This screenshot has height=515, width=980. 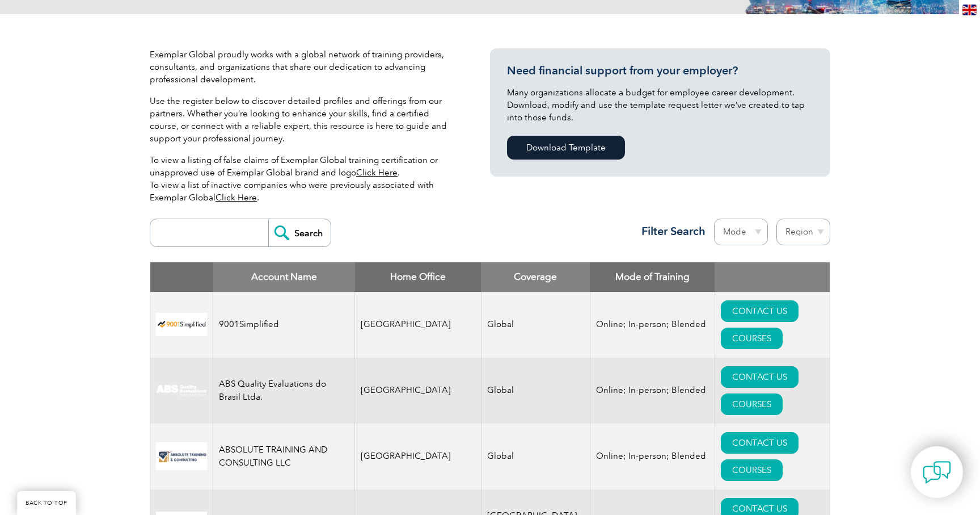 I want to click on h3: Need financial support from your employer?, so click(x=661, y=70).